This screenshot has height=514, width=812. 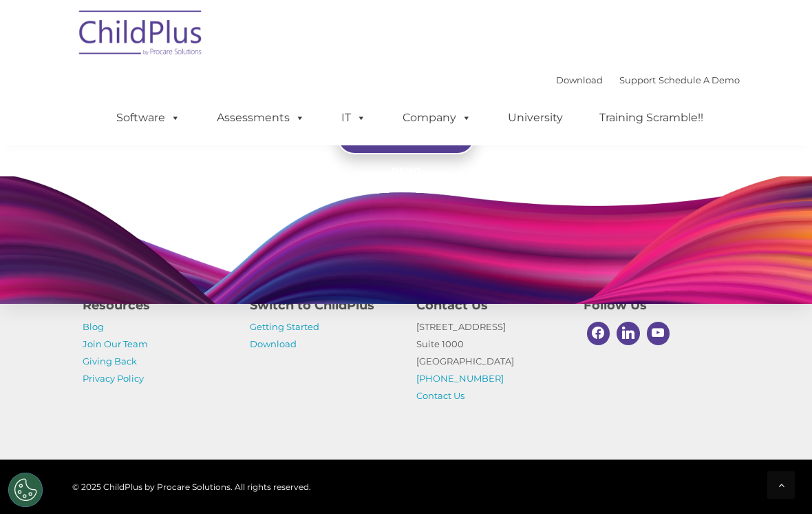 I want to click on a: Youtube, so click(x=658, y=334).